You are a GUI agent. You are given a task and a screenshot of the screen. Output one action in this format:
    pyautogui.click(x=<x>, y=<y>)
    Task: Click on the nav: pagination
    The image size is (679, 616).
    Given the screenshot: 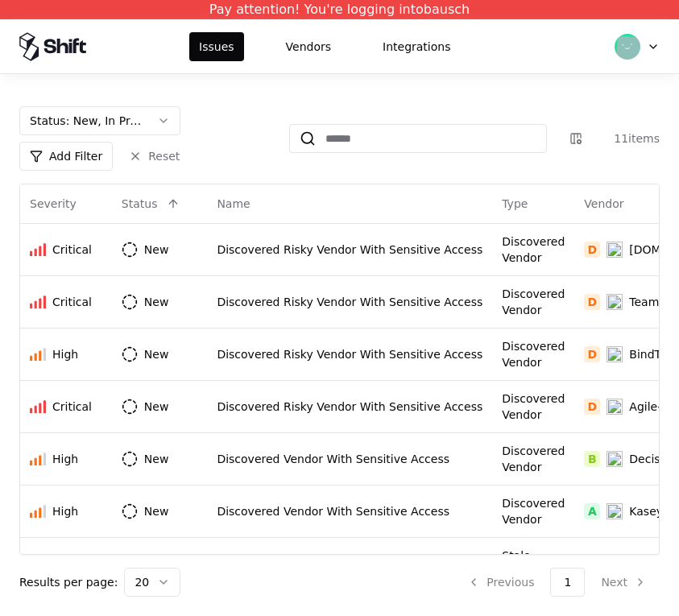 What is the action you would take?
    pyautogui.click(x=557, y=583)
    